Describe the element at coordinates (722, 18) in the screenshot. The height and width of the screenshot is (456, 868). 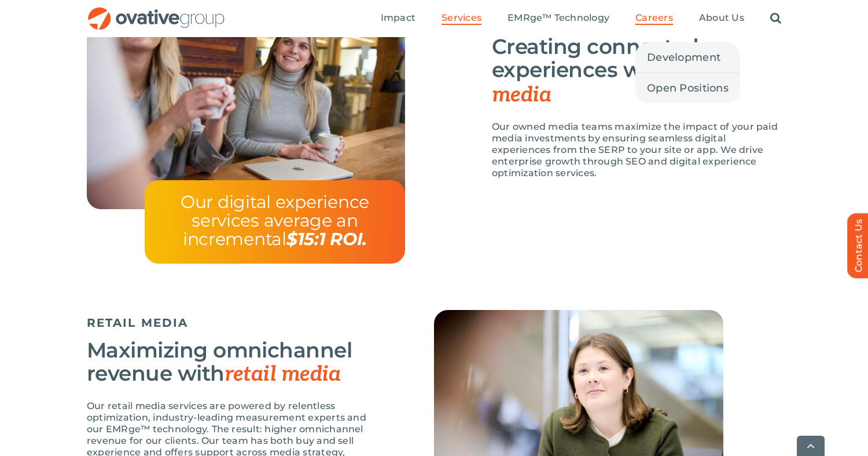
I see `span: About Us` at that location.